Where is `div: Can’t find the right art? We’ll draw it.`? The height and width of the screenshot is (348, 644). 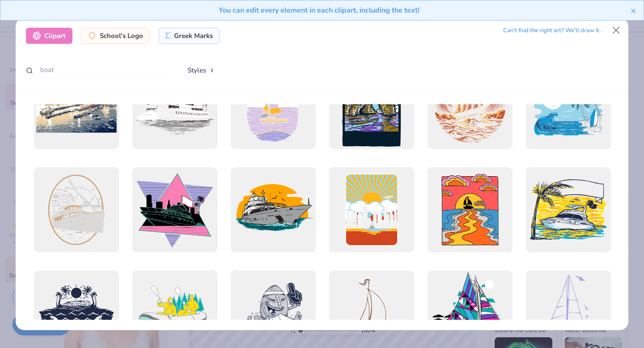
div: Can’t find the right art? We’ll draw it. is located at coordinates (552, 31).